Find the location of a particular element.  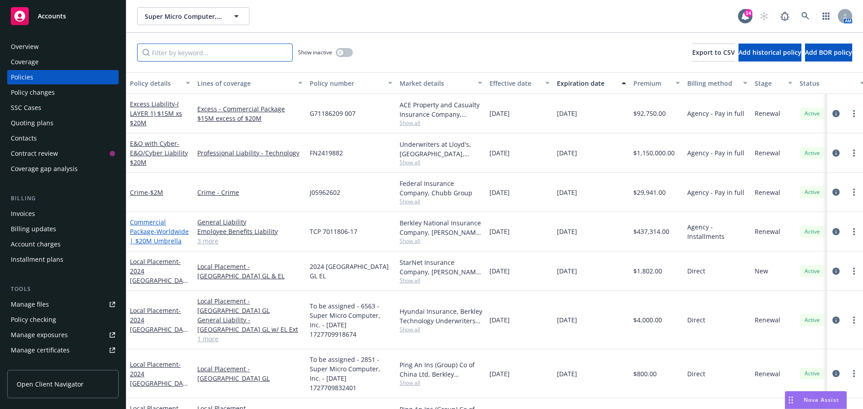

a: Policy checking is located at coordinates (63, 320).